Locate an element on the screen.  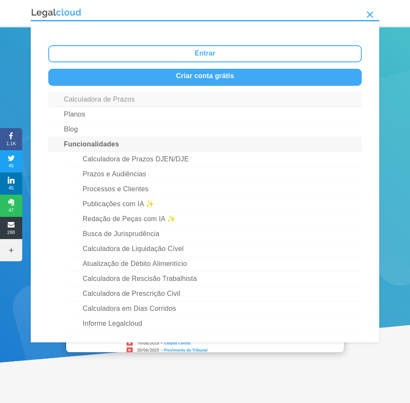
a: Calculadora em Dias Corridos is located at coordinates (215, 309).